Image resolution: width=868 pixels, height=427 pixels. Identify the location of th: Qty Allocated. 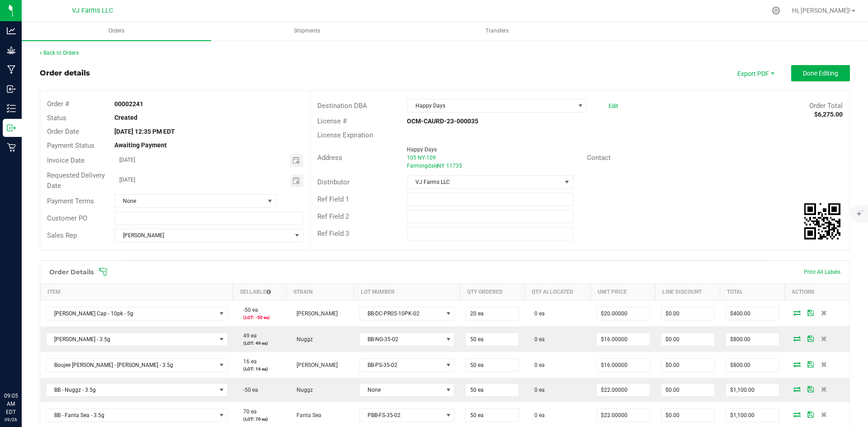
(558, 292).